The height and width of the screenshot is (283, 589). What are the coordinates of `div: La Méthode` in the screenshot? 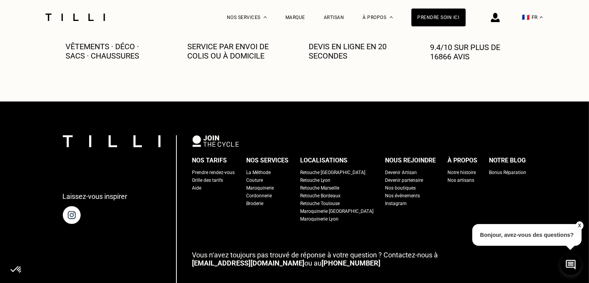 It's located at (259, 173).